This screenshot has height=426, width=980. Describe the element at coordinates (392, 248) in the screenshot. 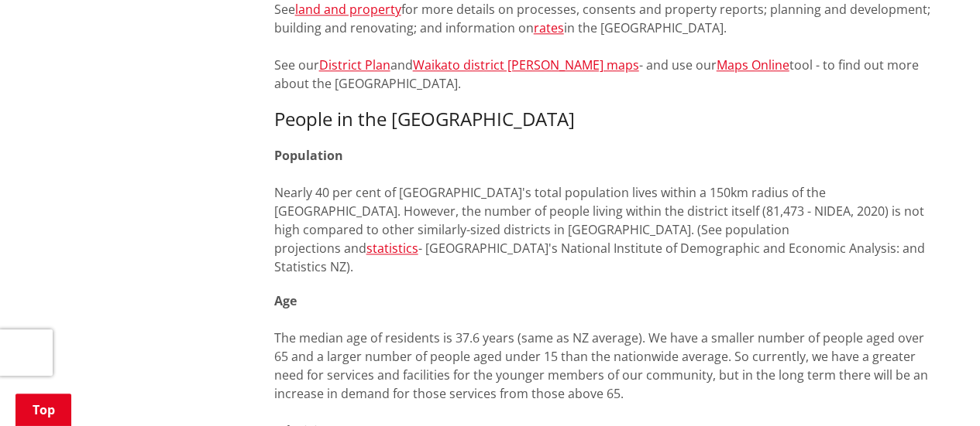

I see `a: statistics` at that location.